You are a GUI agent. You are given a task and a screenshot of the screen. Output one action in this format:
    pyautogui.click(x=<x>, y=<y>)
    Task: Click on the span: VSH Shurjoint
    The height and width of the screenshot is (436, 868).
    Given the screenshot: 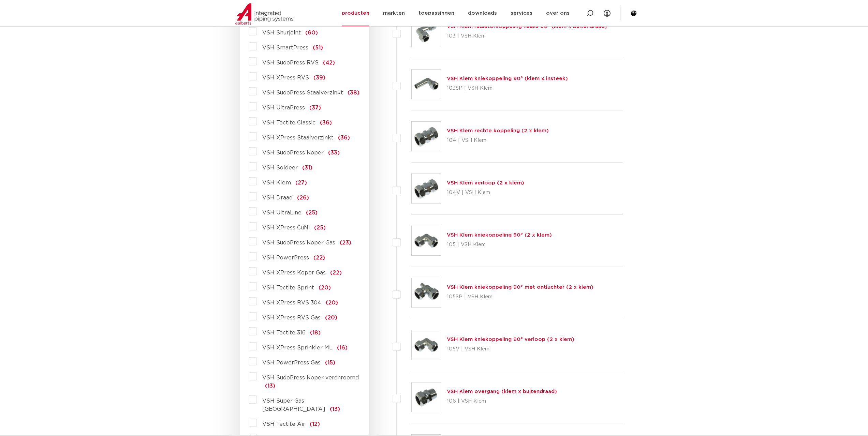 What is the action you would take?
    pyautogui.click(x=281, y=33)
    